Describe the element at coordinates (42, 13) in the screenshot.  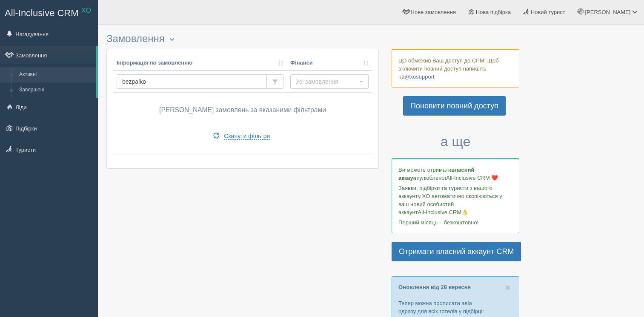
I see `span: All-Inclusive CRM` at that location.